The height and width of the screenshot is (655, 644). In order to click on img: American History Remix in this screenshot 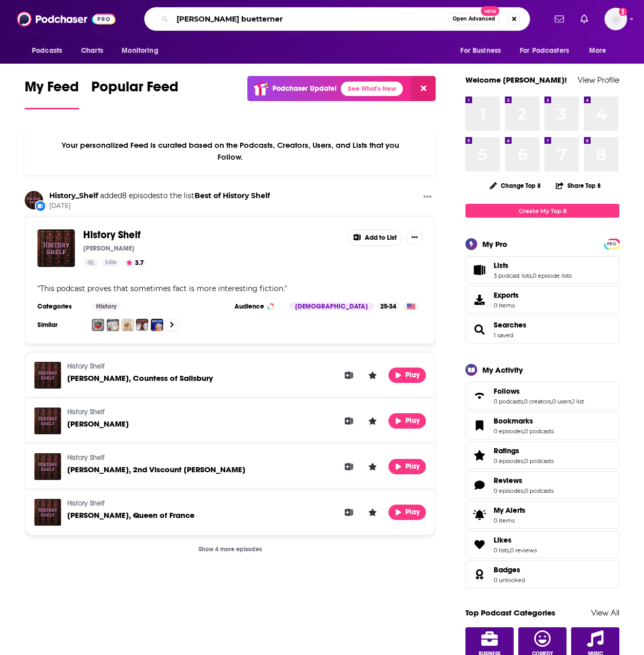, I will do `click(128, 325)`.